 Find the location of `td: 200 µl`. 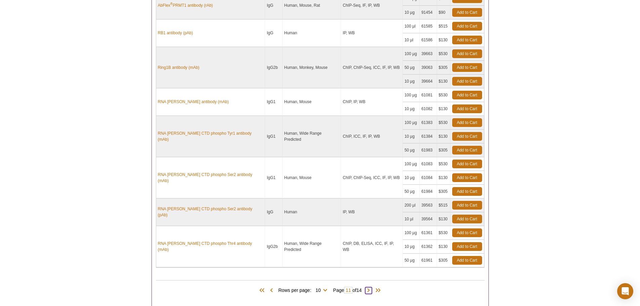

td: 200 µl is located at coordinates (411, 205).